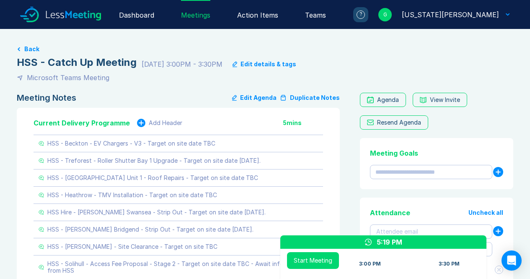 This screenshot has height=279, width=530. I want to click on div: Open Intercom Messenger, so click(512, 260).